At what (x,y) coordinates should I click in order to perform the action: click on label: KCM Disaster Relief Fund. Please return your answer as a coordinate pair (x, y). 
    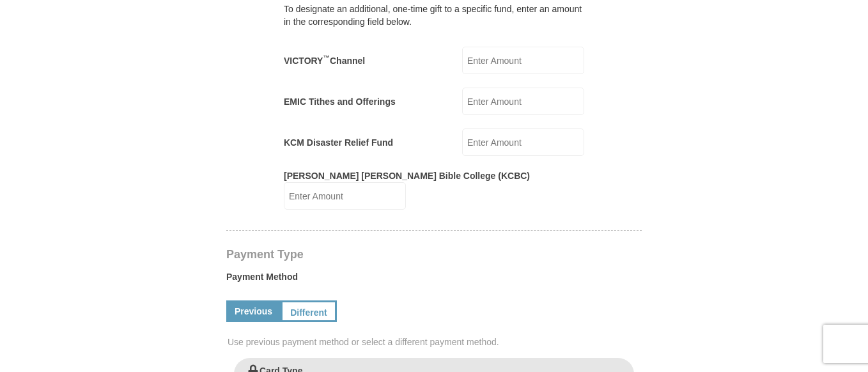
    Looking at the image, I should click on (338, 143).